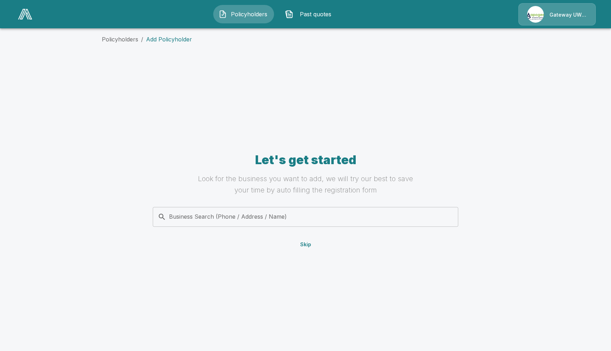  I want to click on a: Policyholders, so click(120, 39).